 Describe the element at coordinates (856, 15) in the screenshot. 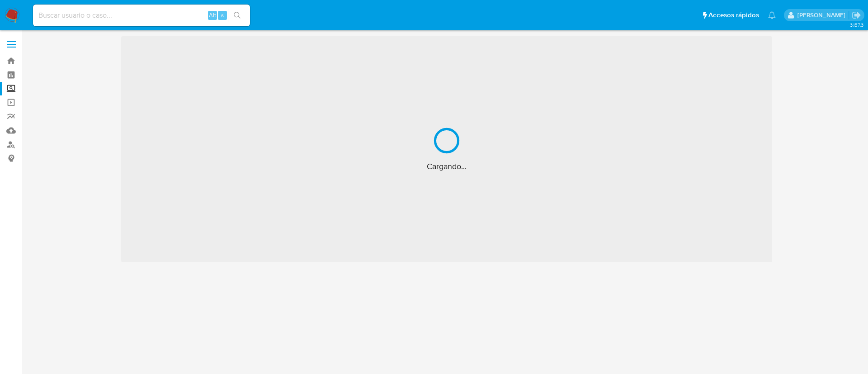

I see `a: Salir` at that location.